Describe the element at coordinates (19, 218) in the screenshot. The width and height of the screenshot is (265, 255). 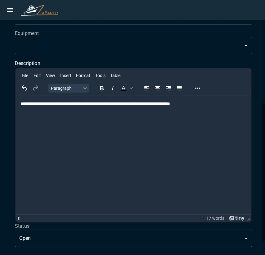
I see `div: p` at that location.